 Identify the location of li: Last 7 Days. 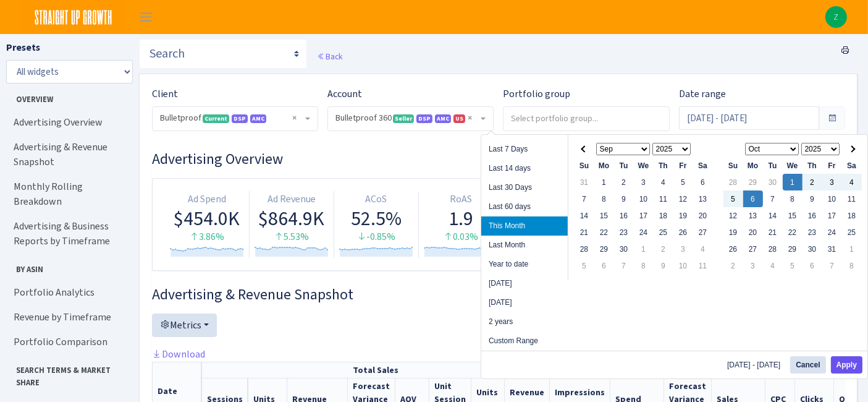
(524, 149).